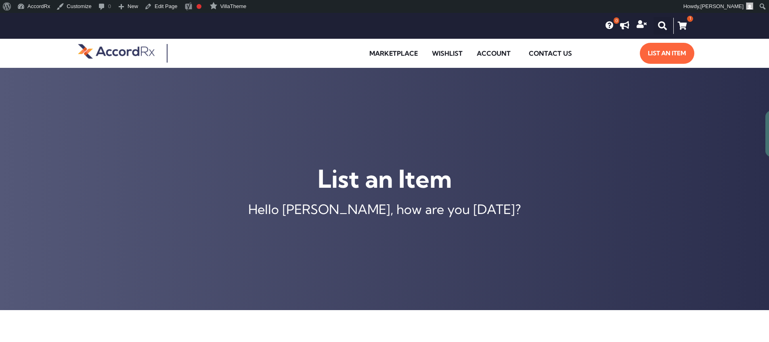  Describe the element at coordinates (116, 51) in the screenshot. I see `img: default-logo` at that location.